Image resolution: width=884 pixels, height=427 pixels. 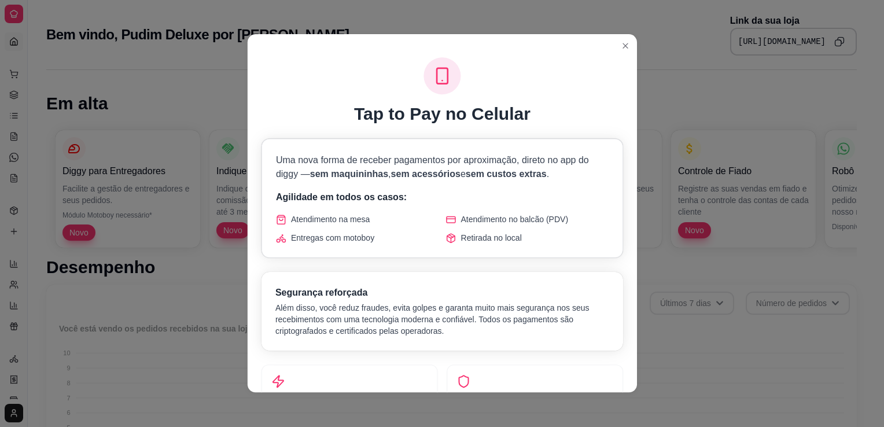 What do you see at coordinates (441, 319) in the screenshot?
I see `p: Além disso, você reduz fraudes, evita golpes e garanta muito mais segurança nos seus recebimentos...` at bounding box center [441, 319].